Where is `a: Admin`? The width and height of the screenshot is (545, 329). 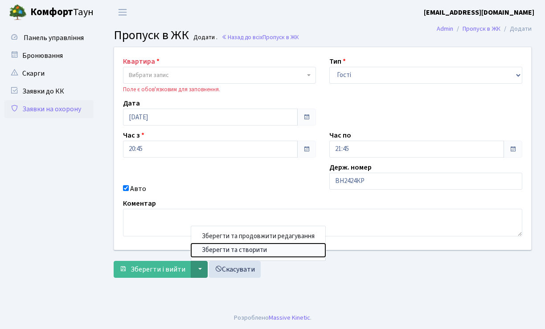
a: Admin is located at coordinates (444, 29).